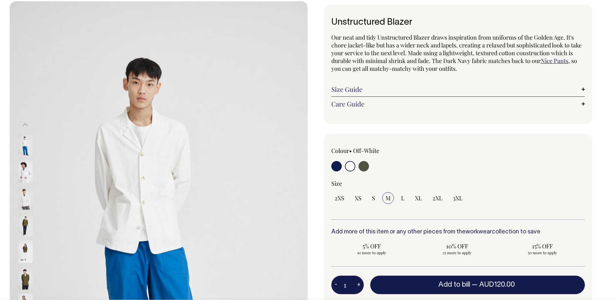 This screenshot has height=300, width=615. I want to click on input: 2XS, so click(339, 198).